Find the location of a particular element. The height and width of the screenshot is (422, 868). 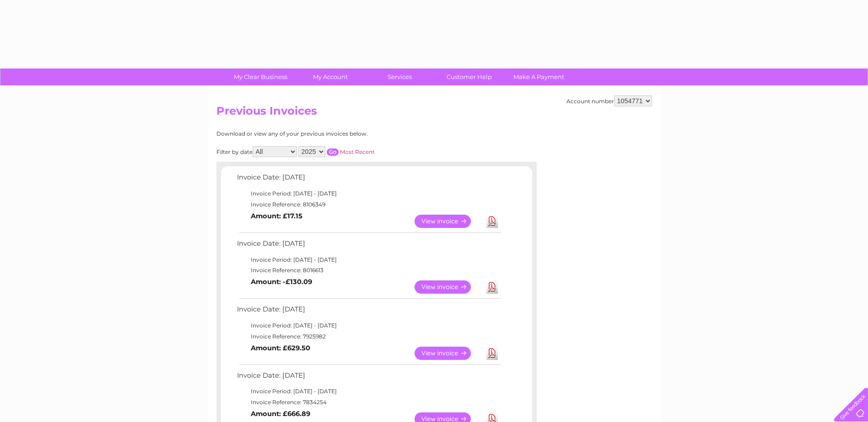

a: My Clear Business is located at coordinates (260, 77).